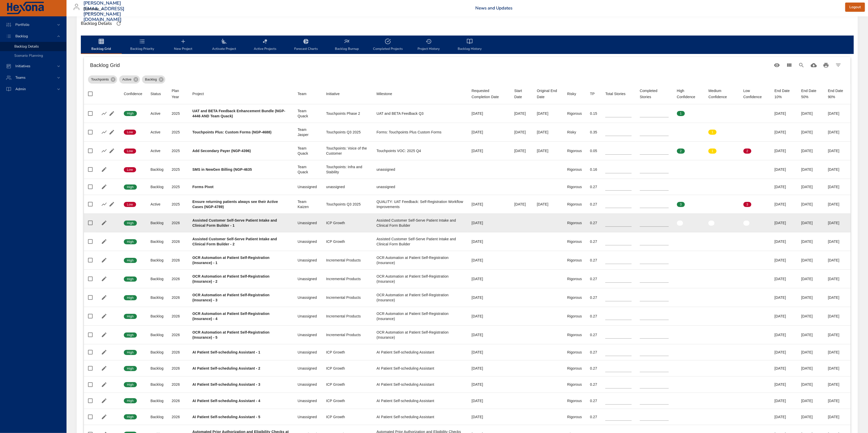  Describe the element at coordinates (178, 94) in the screenshot. I see `span: Plan Year` at that location.